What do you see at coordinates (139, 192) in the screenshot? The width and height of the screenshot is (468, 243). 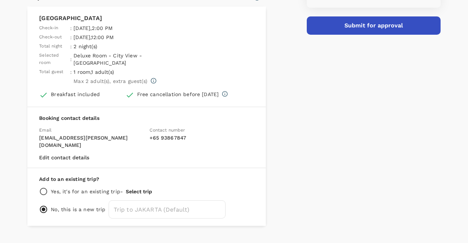 I see `button: Select trip` at bounding box center [139, 192].